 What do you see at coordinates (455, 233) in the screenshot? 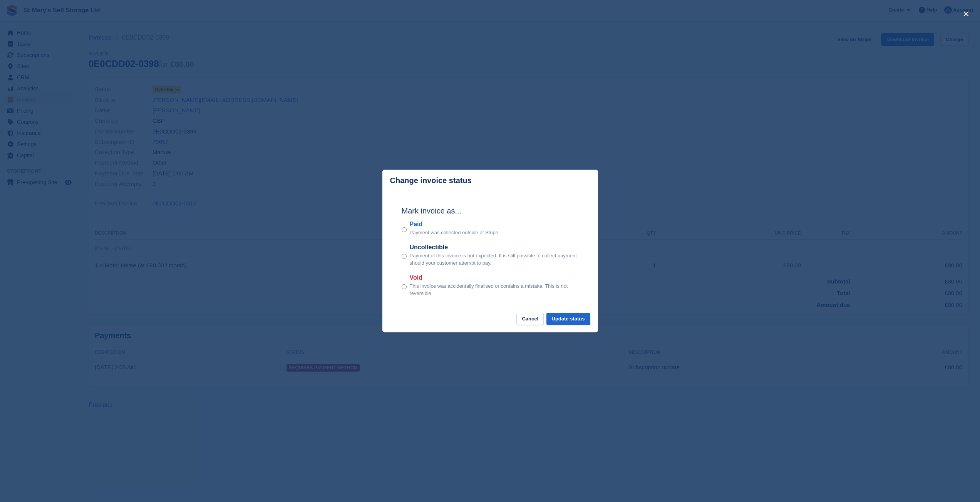
I see `p: Payment was collected outside of Stripe.` at bounding box center [455, 233].